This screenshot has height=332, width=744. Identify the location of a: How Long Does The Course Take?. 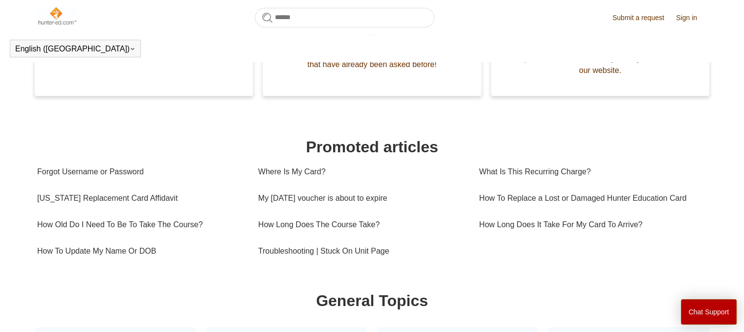
(362, 225).